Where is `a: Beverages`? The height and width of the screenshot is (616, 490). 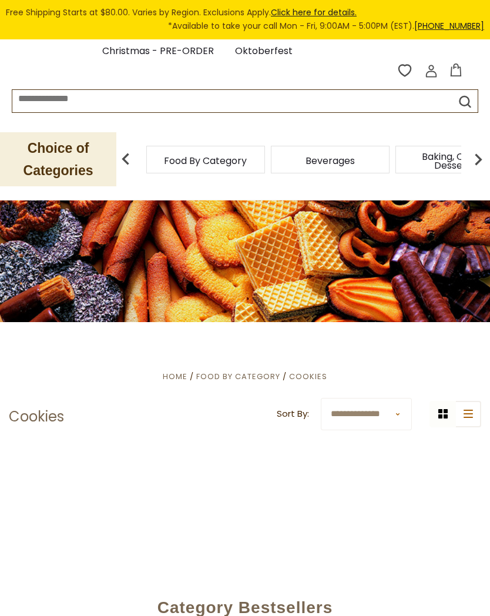
a: Beverages is located at coordinates (330, 160).